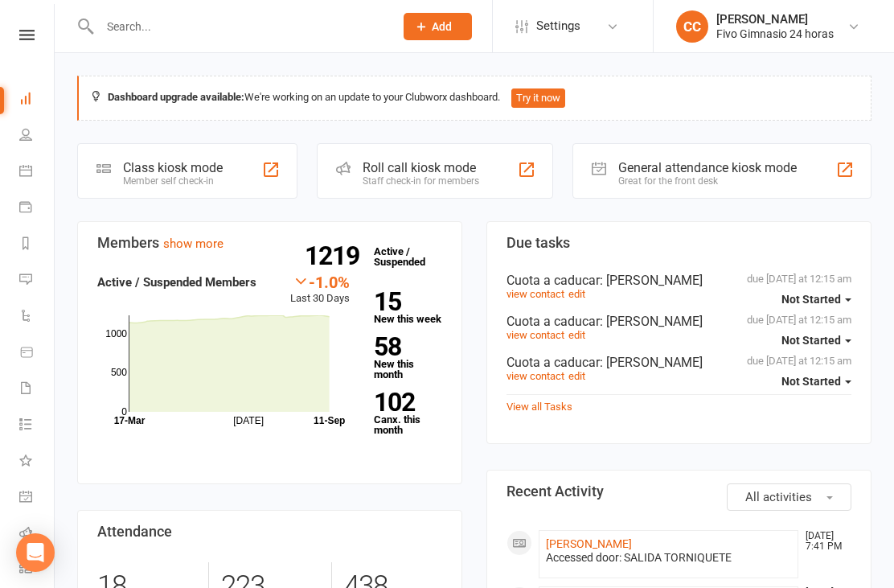  What do you see at coordinates (539, 406) in the screenshot?
I see `a: View all Tasks` at bounding box center [539, 406].